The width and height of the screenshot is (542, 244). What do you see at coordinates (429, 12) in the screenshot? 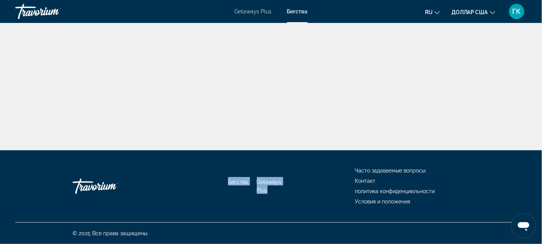
I see `font: ru` at bounding box center [429, 12].